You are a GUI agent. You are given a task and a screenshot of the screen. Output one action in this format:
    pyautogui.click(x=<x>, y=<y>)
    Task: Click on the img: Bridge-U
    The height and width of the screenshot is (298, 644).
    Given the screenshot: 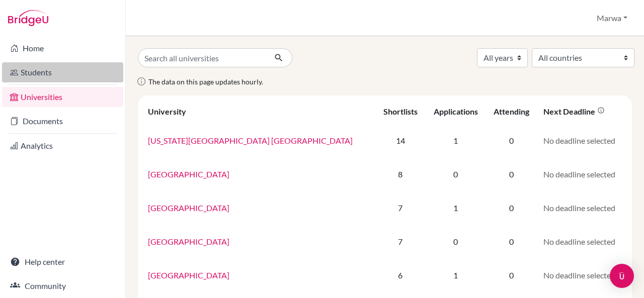 What is the action you would take?
    pyautogui.click(x=28, y=18)
    